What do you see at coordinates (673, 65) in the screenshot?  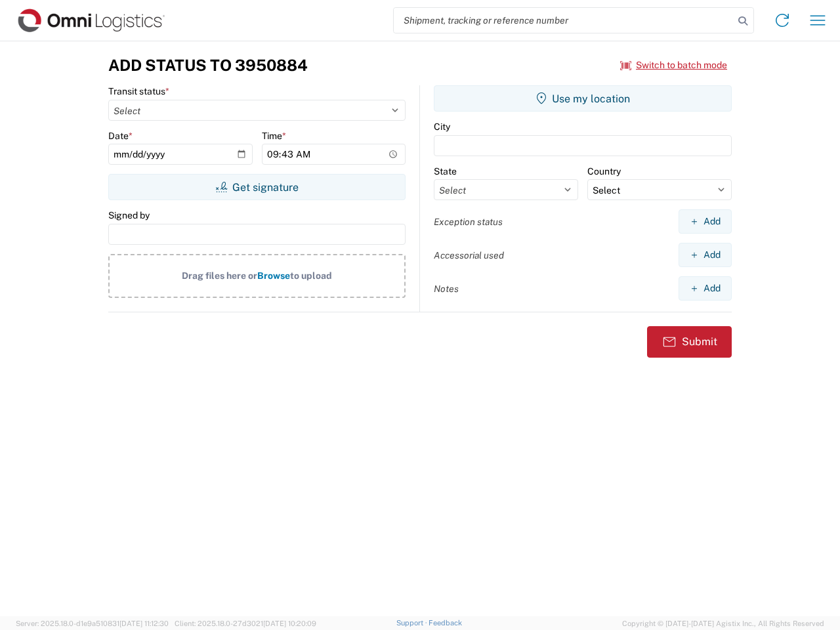 I see `button: Switch to batch mode` at bounding box center [673, 65].